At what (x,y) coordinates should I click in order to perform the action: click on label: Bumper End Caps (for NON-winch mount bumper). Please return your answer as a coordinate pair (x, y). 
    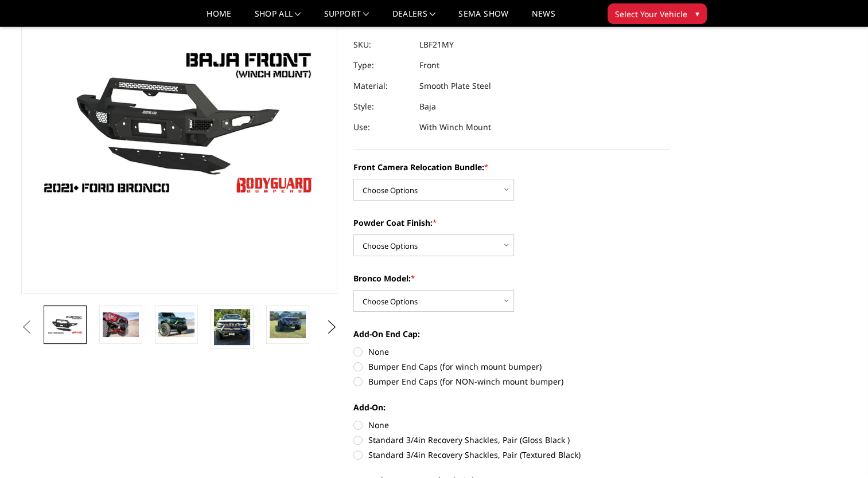
    Looking at the image, I should click on (512, 381).